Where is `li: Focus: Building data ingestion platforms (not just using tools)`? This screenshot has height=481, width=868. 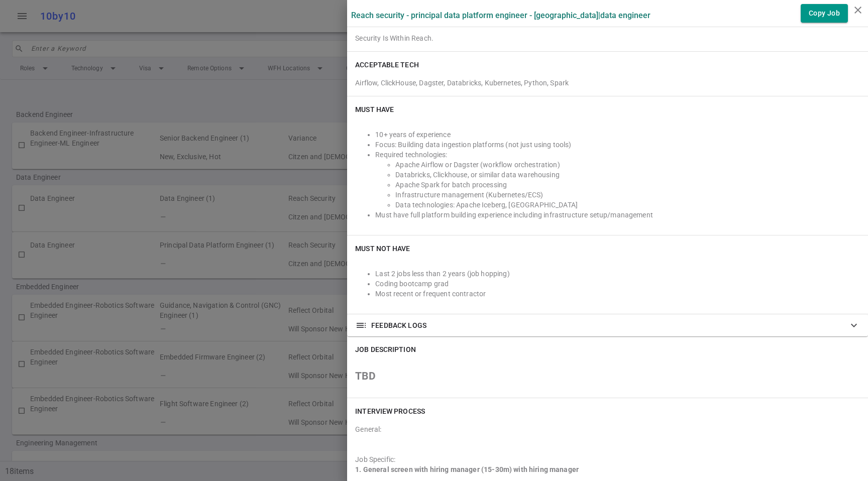
li: Focus: Building data ingestion platforms (not just using tools) is located at coordinates (617, 144).